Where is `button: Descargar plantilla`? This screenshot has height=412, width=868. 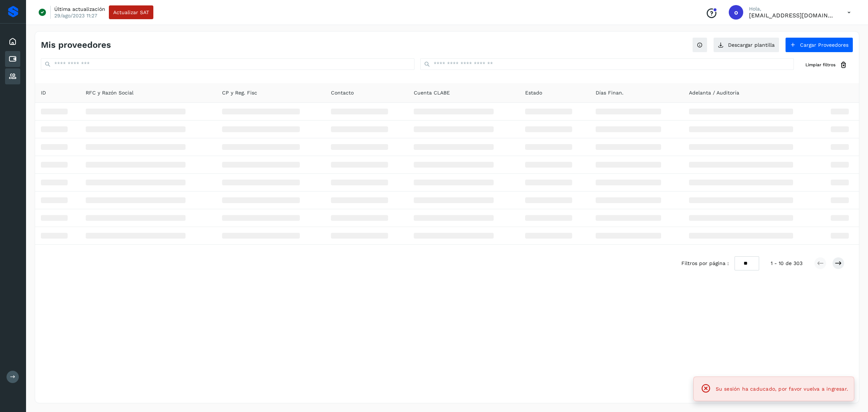 button: Descargar plantilla is located at coordinates (746, 45).